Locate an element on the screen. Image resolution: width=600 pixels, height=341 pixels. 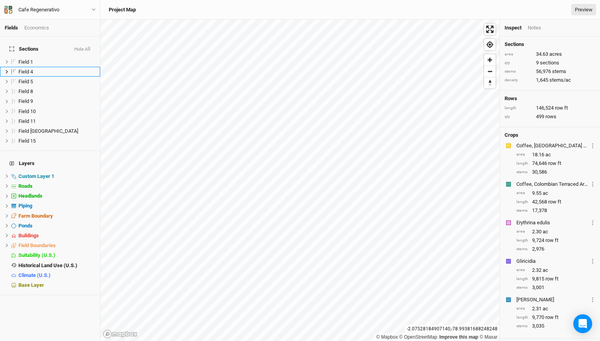
span: Find my location is located at coordinates (489, 44).